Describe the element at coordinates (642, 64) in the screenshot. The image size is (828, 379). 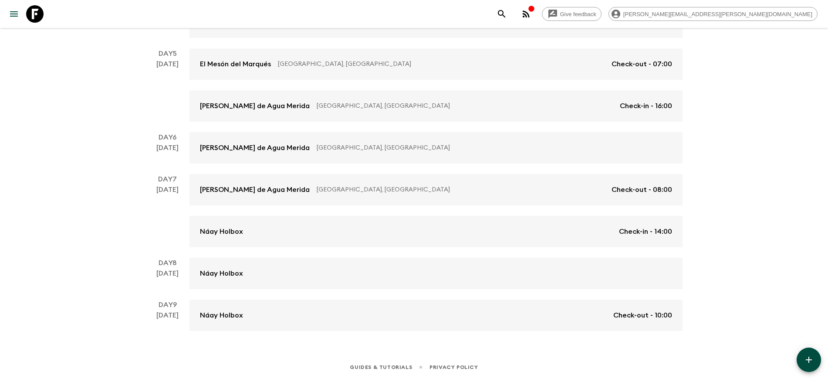
I see `p: Check-out - 07:00` at that location.